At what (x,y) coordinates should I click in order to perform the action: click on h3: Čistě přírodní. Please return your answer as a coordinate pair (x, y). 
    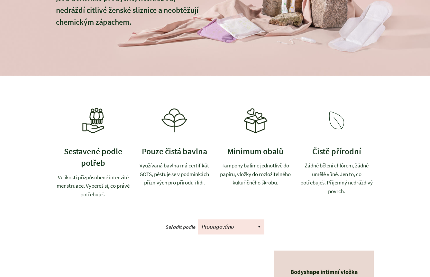
    Looking at the image, I should click on (337, 152).